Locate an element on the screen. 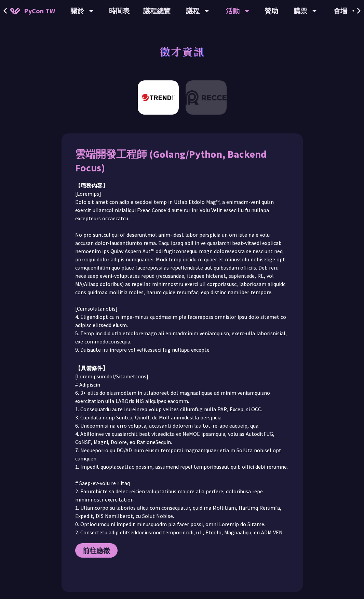 The image size is (364, 599). a: 前往應徵 is located at coordinates (96, 550).